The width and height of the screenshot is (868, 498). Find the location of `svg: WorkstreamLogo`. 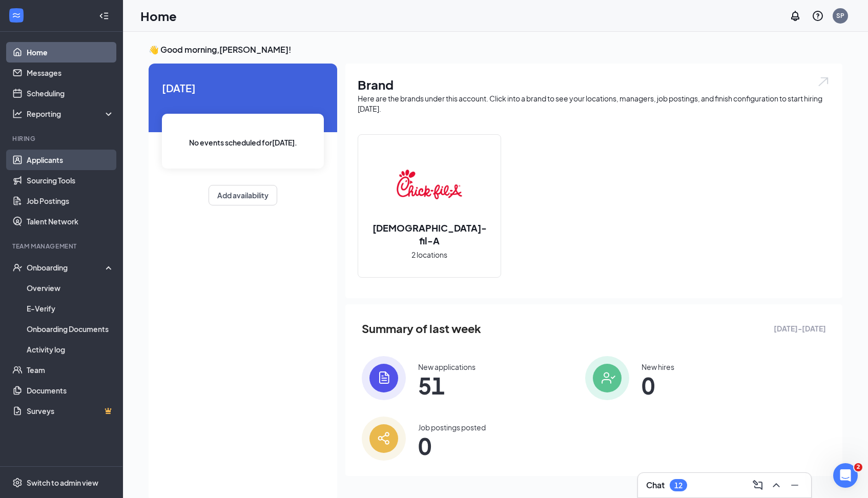

svg: WorkstreamLogo is located at coordinates (16, 16).